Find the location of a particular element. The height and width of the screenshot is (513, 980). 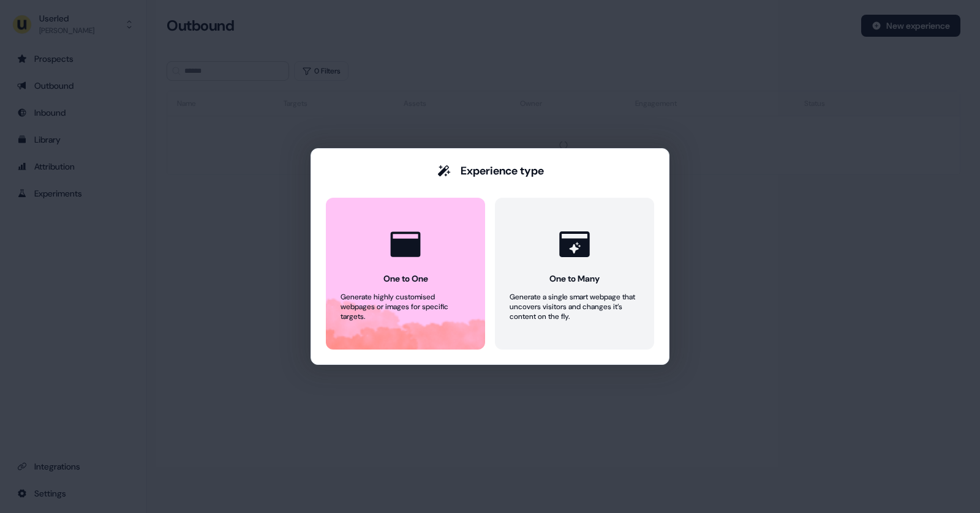

div: One to One is located at coordinates (406, 278).